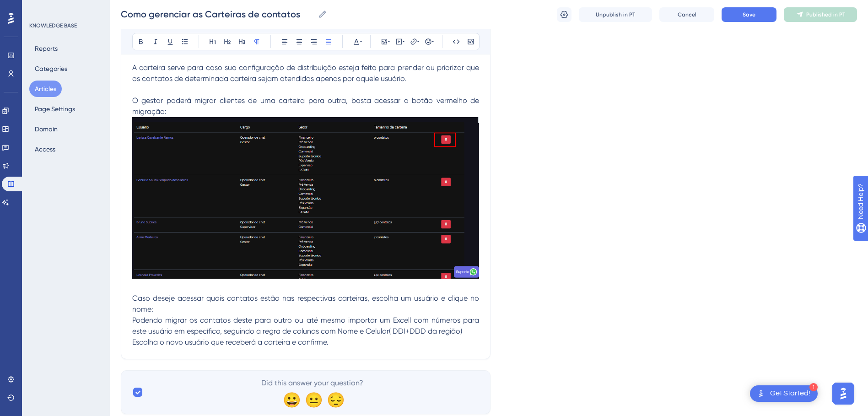 The height and width of the screenshot is (416, 868). I want to click on button: Unpublish in PT, so click(616, 15).